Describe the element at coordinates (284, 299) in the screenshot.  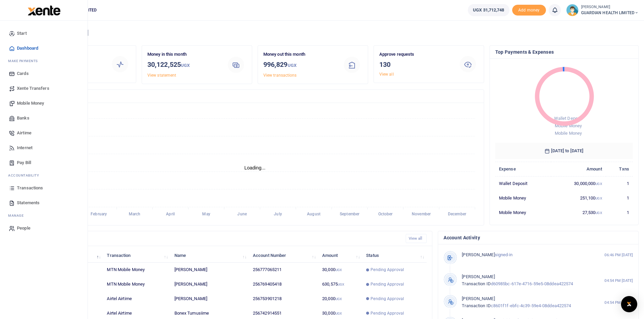
I see `td: 256753901218` at that location.